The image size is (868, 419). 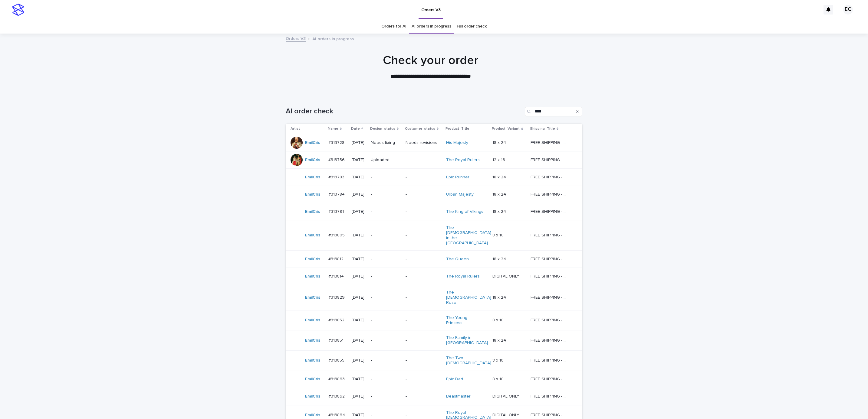 I want to click on p: #313756, so click(x=337, y=159).